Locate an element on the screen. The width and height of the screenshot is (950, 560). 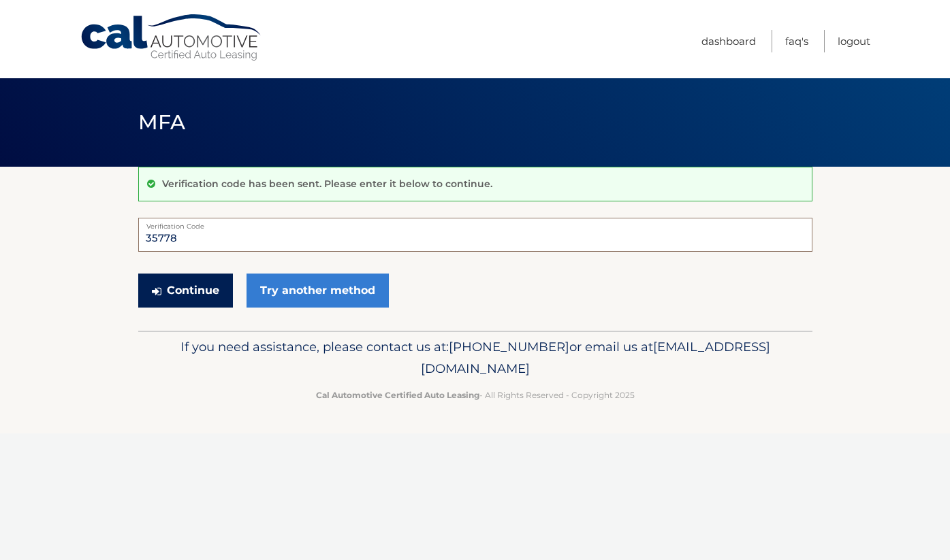
a: Logout is located at coordinates (854, 41).